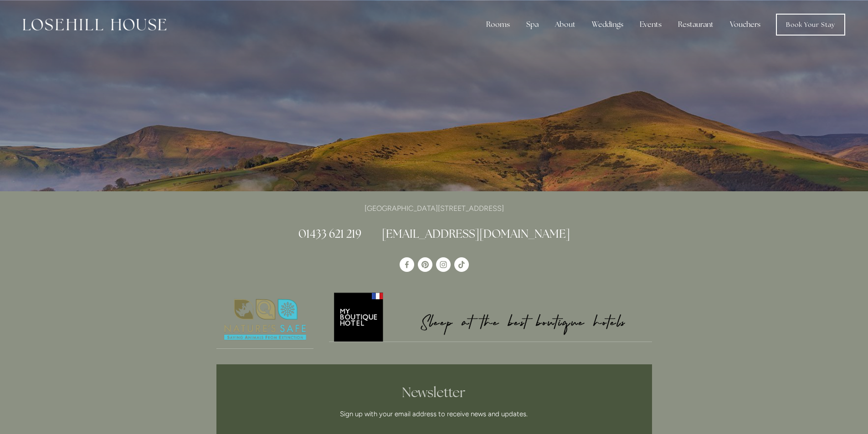  What do you see at coordinates (490, 317) in the screenshot?
I see `a: My Boutique Hotel - Logo` at bounding box center [490, 317].